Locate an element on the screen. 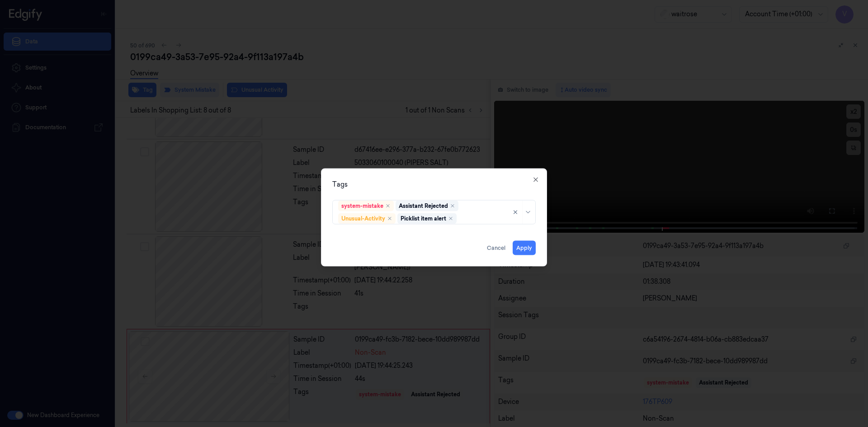 Image resolution: width=868 pixels, height=427 pixels. div: Tags is located at coordinates (434, 184).